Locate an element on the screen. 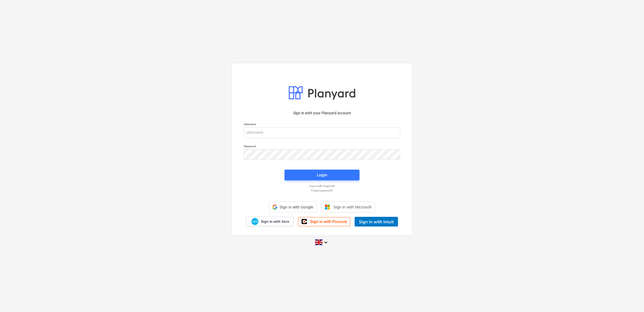 The width and height of the screenshot is (644, 312). p: Password is located at coordinates (322, 147).